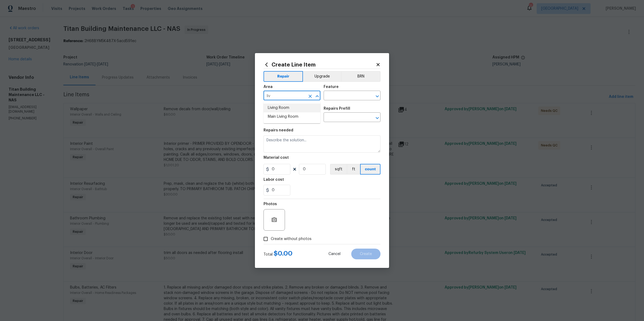 This screenshot has height=321, width=644. Describe the element at coordinates (353, 169) in the screenshot. I see `button: ft` at that location.